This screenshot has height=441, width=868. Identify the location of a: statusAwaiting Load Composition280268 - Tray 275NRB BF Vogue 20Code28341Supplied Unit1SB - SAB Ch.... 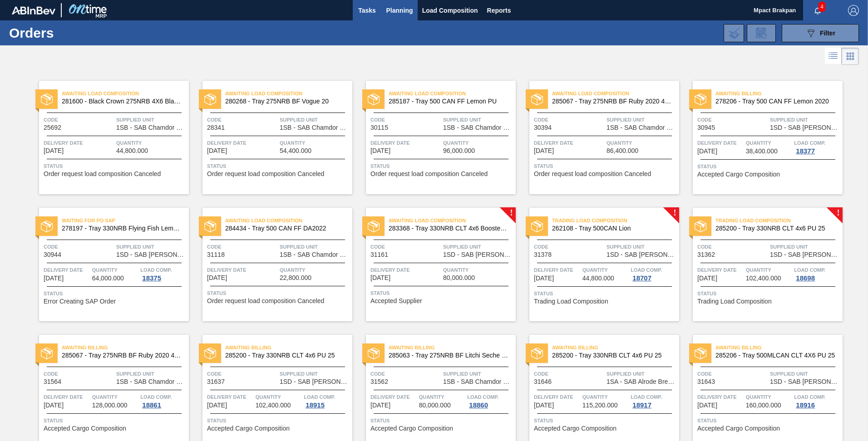
(270, 137).